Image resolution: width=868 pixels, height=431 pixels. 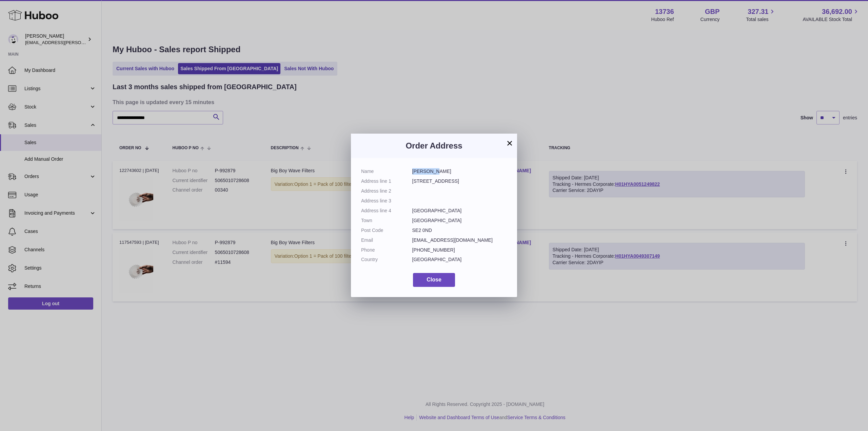 What do you see at coordinates (387, 171) in the screenshot?
I see `dt: Name` at bounding box center [387, 171].